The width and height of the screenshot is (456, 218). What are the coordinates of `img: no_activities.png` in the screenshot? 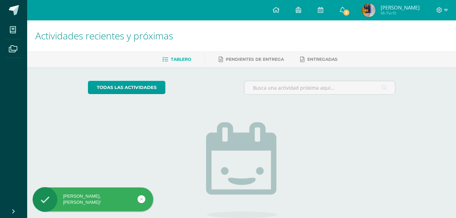 It's located at (242, 170).